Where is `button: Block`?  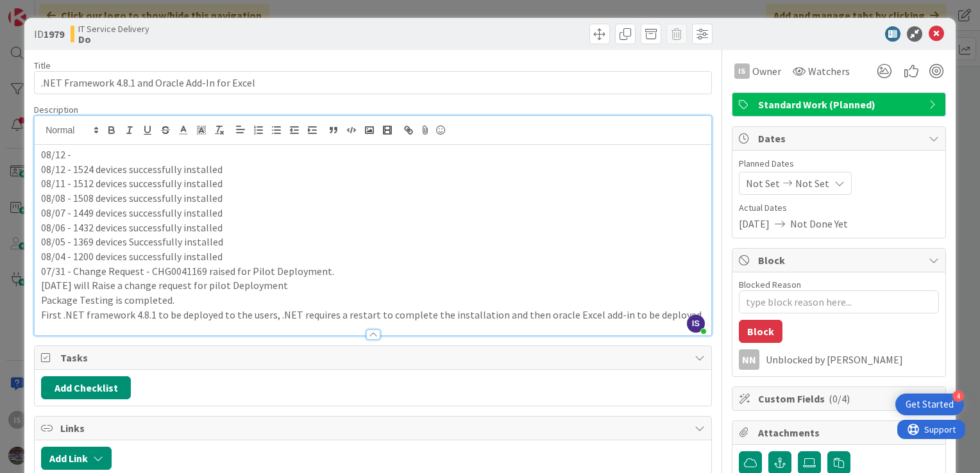 button: Block is located at coordinates (761, 332).